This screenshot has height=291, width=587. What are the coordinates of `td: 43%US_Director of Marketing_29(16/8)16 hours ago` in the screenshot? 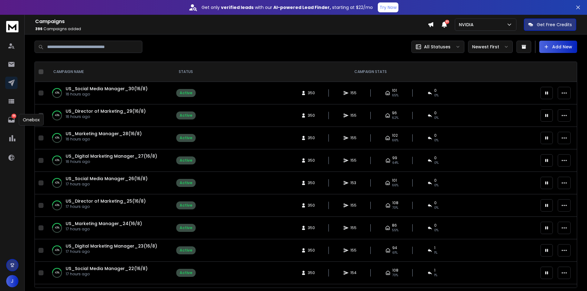 It's located at (107, 116).